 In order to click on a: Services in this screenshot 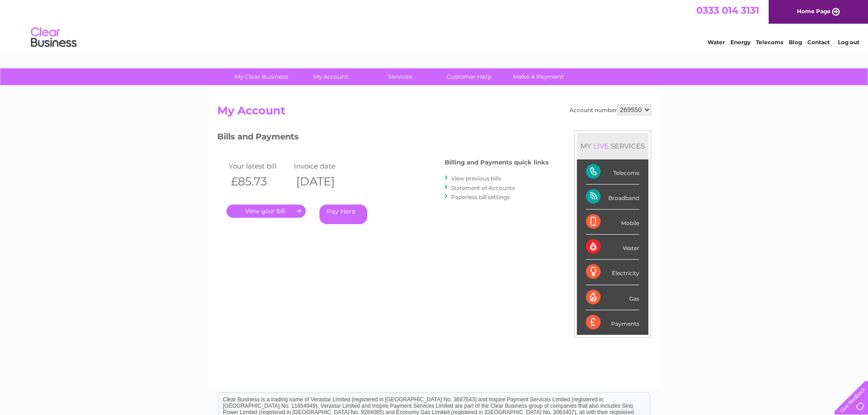, I will do `click(400, 77)`.